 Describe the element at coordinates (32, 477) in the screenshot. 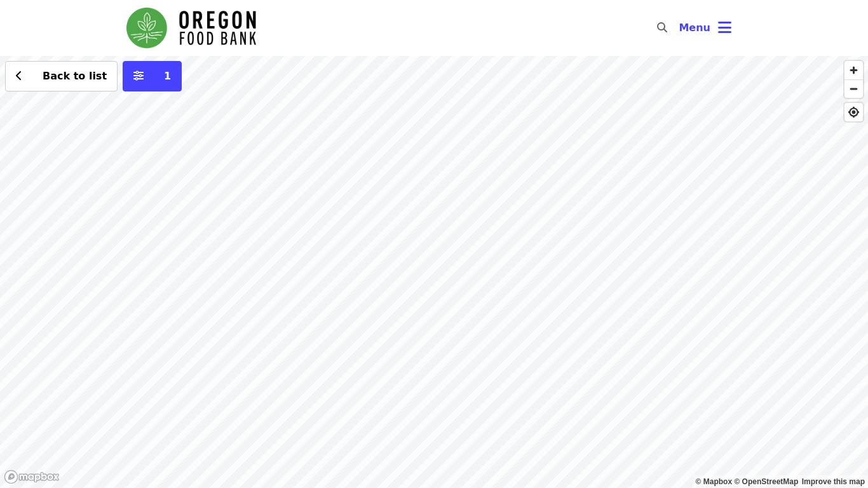

I see `a: Mapbox logo` at that location.